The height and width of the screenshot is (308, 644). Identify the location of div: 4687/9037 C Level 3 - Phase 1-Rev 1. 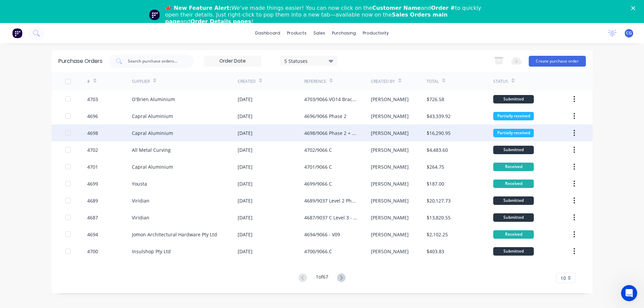
(330, 218).